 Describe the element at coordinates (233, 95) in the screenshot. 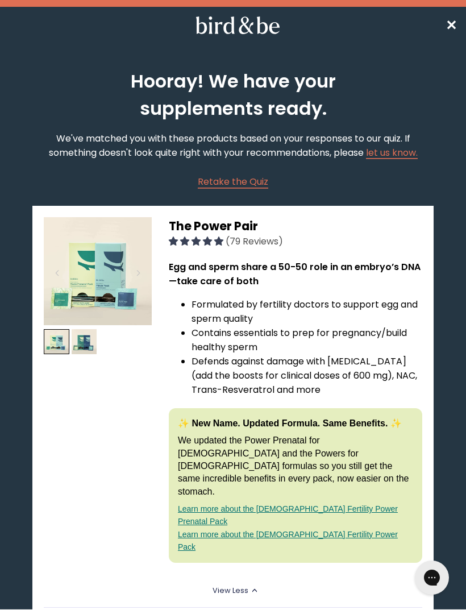

I see `h2: Hooray! We have your supplements ready.` at that location.